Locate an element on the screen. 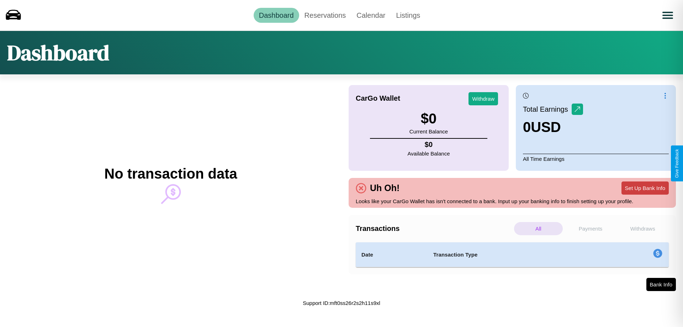 The width and height of the screenshot is (683, 327). p: Total Earnings is located at coordinates (547, 109).